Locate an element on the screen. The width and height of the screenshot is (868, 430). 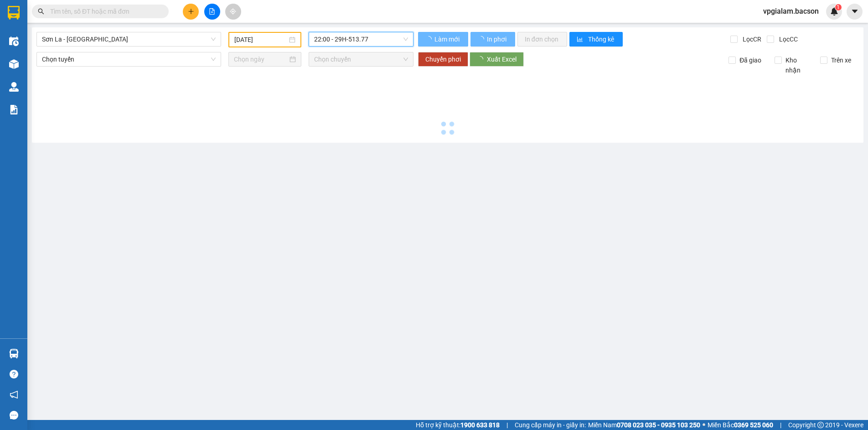
span: message is located at coordinates (13, 415).